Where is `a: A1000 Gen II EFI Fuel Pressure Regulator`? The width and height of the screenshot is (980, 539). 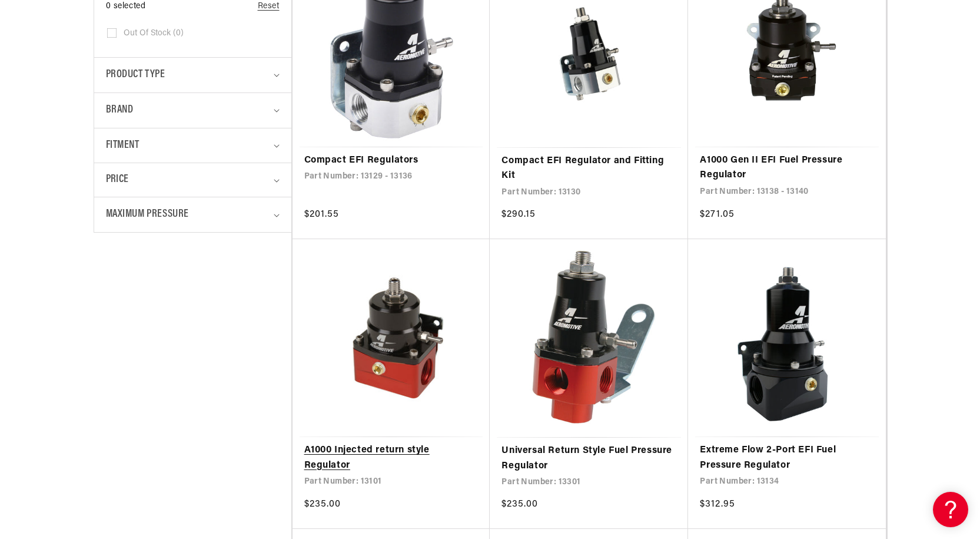
a: A1000 Gen II EFI Fuel Pressure Regulator is located at coordinates (787, 168).